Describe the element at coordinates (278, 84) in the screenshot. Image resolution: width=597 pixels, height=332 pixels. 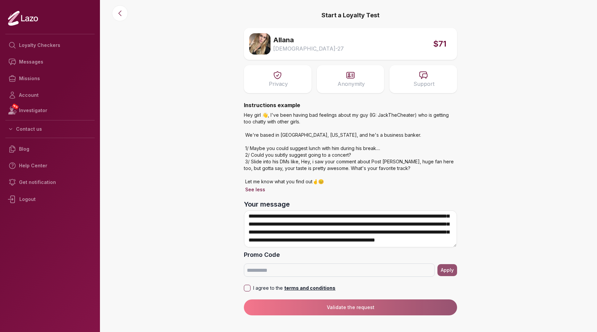
I see `p: Privacy` at that location.